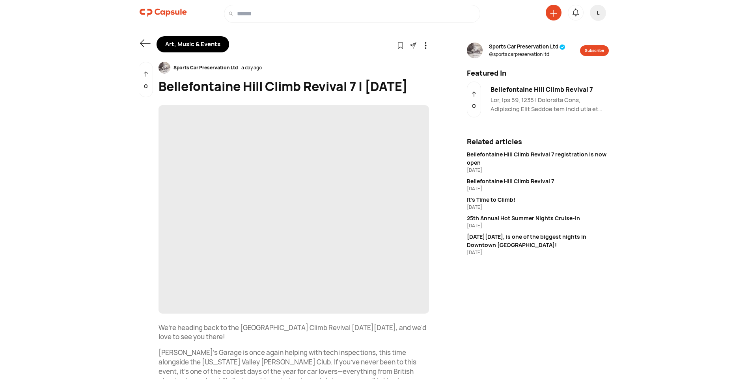 This screenshot has height=379, width=748. What do you see at coordinates (537, 73) in the screenshot?
I see `div: Featured In` at bounding box center [537, 73].